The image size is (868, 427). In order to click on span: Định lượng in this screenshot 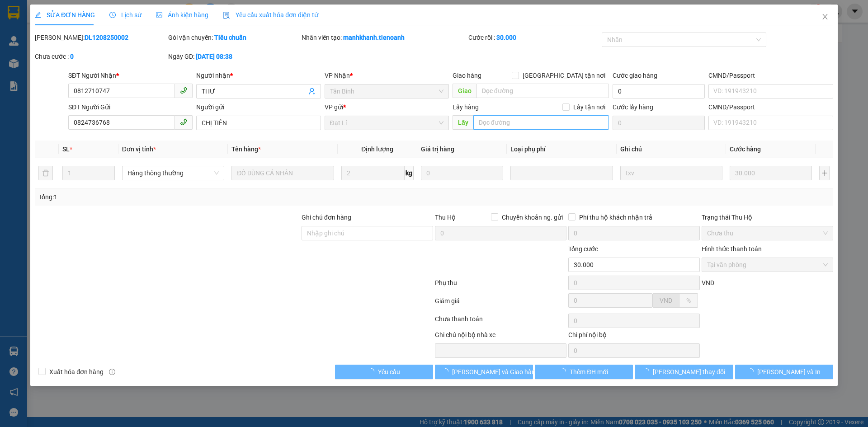, I will do `click(377, 149)`.